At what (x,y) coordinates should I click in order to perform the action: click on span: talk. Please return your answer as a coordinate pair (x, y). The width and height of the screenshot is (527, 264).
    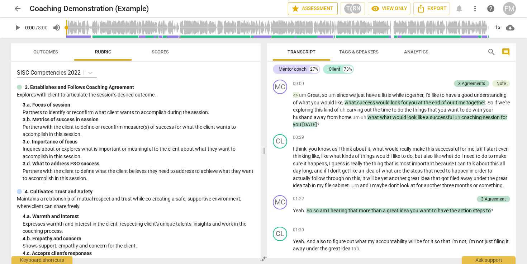
    Looking at the image, I should click on (471, 163).